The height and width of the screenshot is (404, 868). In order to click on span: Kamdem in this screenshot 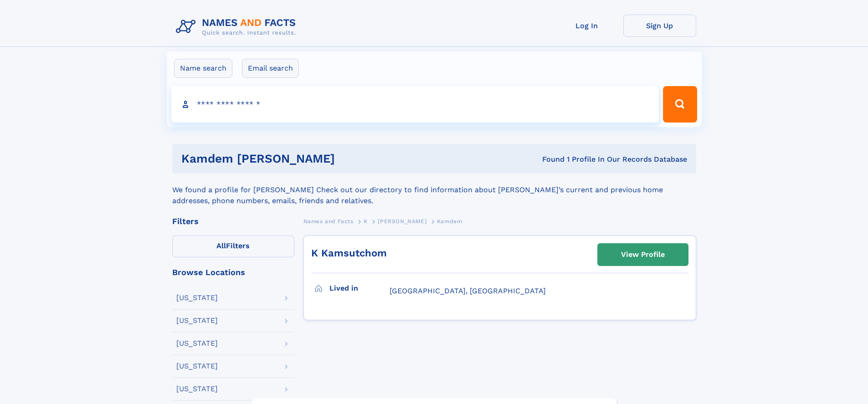, I will do `click(449, 221)`.